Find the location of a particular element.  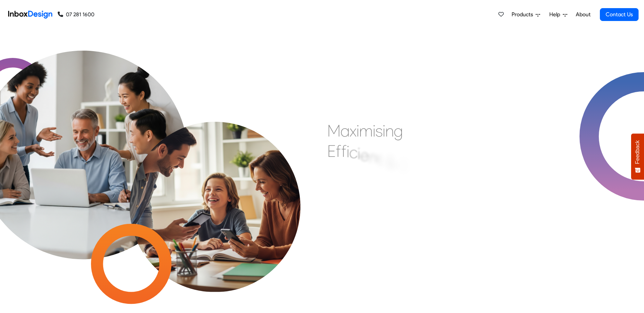

div: s is located at coordinates (379, 131).